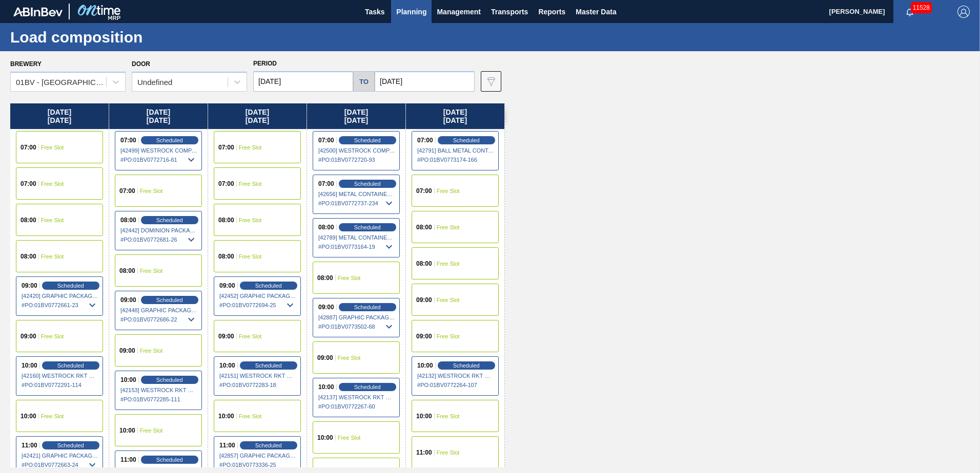 This screenshot has width=980, height=473. What do you see at coordinates (357, 397) in the screenshot?
I see `span: [42137] WESTROCK RKT COMPANY CORRUGATE - 0008323370` at bounding box center [357, 397].